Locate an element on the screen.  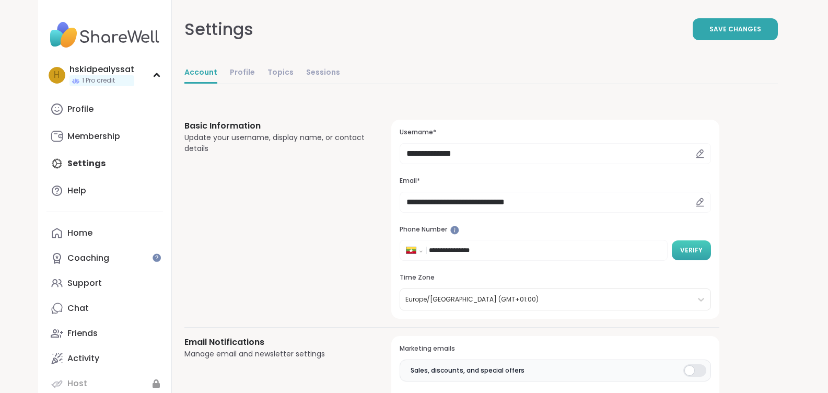
img: ShareWell Nav Logo is located at coordinates (104, 35).